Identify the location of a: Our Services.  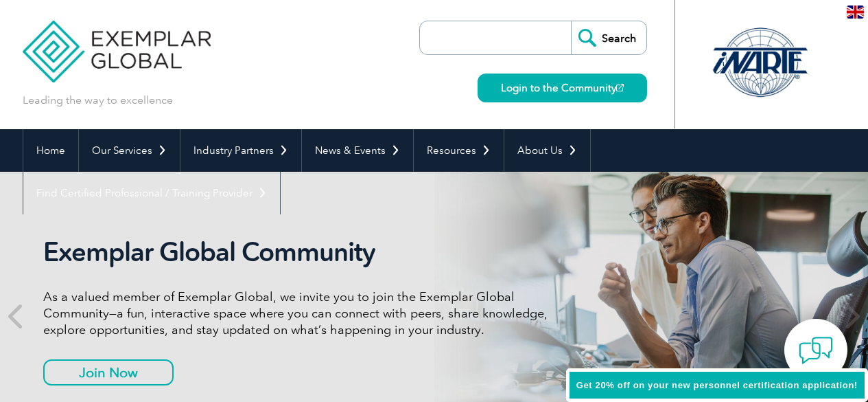
(129, 150).